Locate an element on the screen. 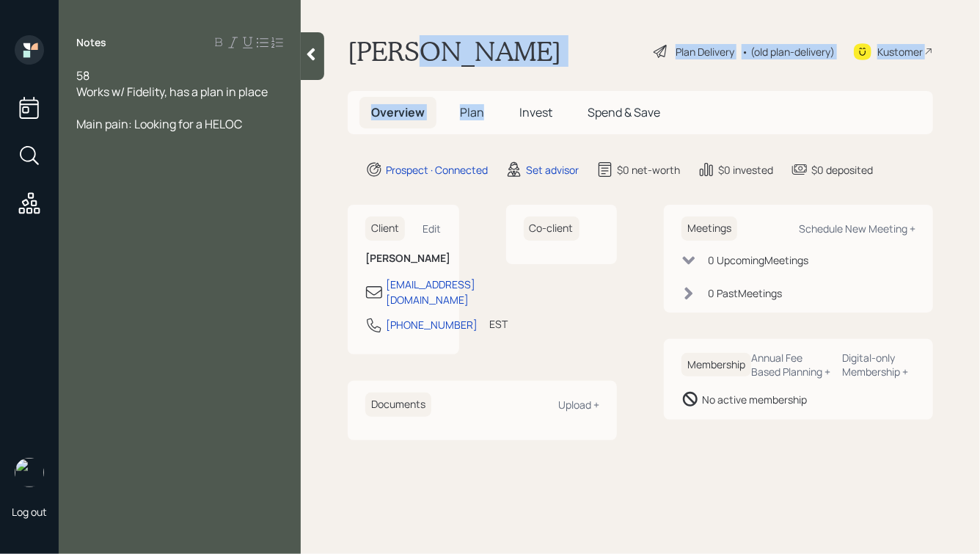 The height and width of the screenshot is (554, 980). img: hunter_neumayer.jpg is located at coordinates (29, 472).